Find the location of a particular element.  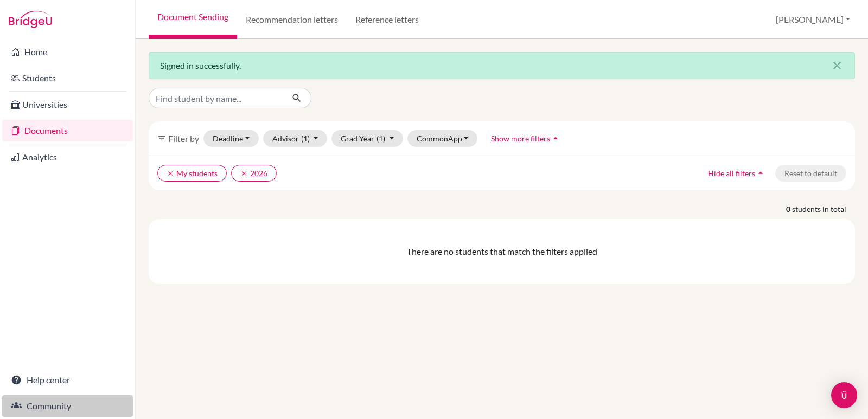

button: Advisor(1) is located at coordinates (295, 138).